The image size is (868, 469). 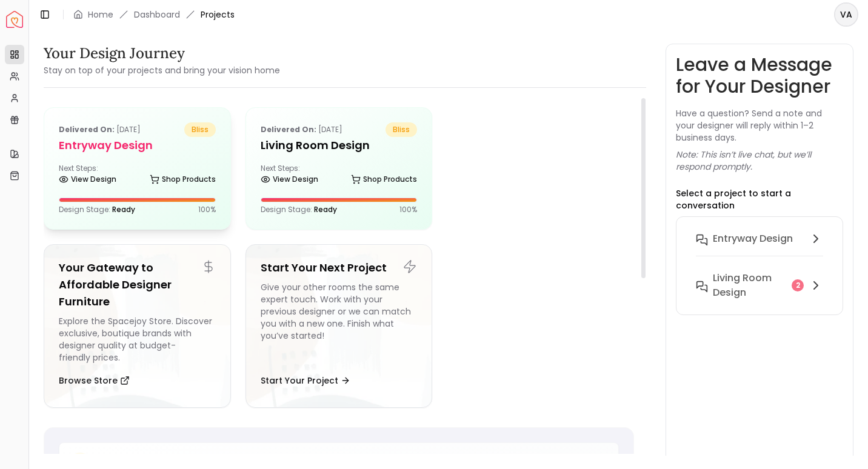 I want to click on a: Your Gateway to Affordable Designer FurnitureExplore the Spacejoy Store. Discover exclusive, bout..., so click(x=137, y=326).